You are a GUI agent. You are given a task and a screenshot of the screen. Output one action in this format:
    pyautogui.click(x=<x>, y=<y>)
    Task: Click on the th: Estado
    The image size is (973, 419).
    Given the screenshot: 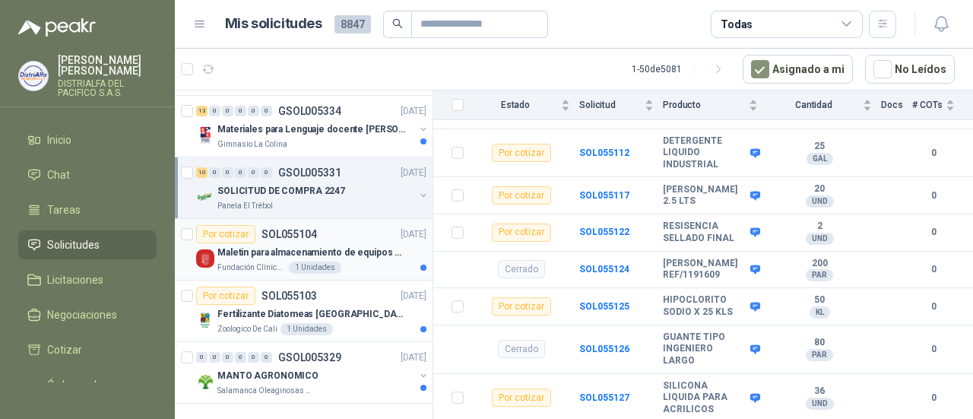 What is the action you would take?
    pyautogui.click(x=526, y=105)
    